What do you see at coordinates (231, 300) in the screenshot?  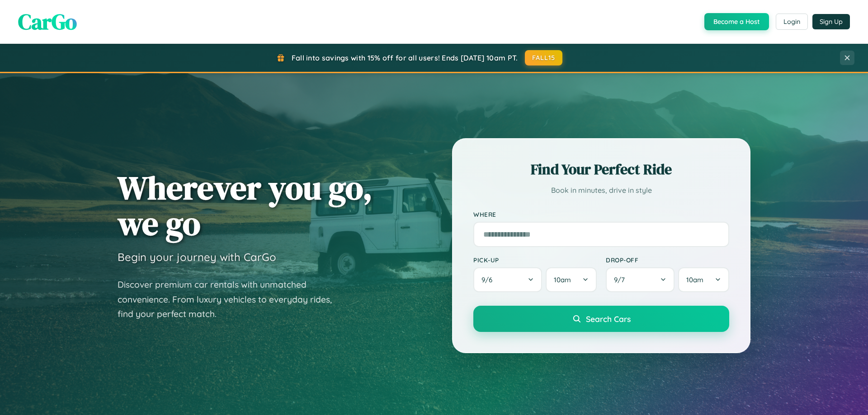 I see `p: Discover premium car rentals with unmatched convenience. From luxury vehicles to everyday rides, ...` at bounding box center [231, 300].